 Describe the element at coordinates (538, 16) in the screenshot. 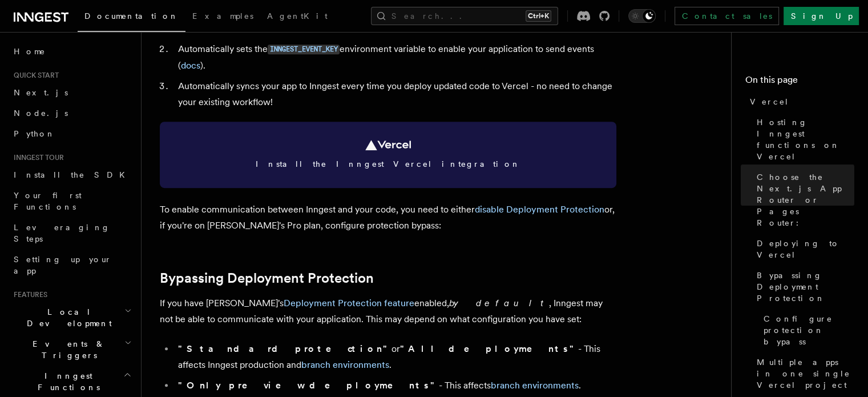

I see `kbd: Ctrl+K` at that location.